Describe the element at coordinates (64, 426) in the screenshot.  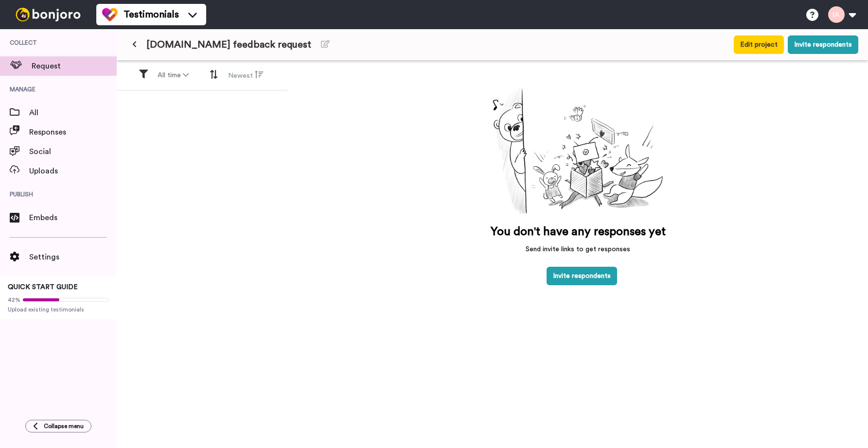
I see `span: Collapse menu` at that location.